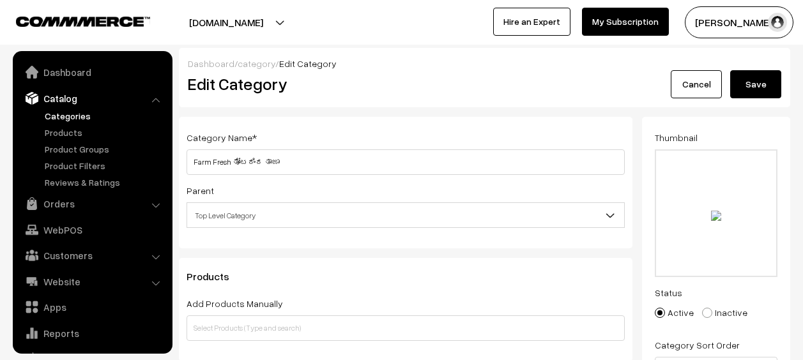 Image resolution: width=803 pixels, height=360 pixels. Describe the element at coordinates (308, 63) in the screenshot. I see `span: Edit Category` at that location.